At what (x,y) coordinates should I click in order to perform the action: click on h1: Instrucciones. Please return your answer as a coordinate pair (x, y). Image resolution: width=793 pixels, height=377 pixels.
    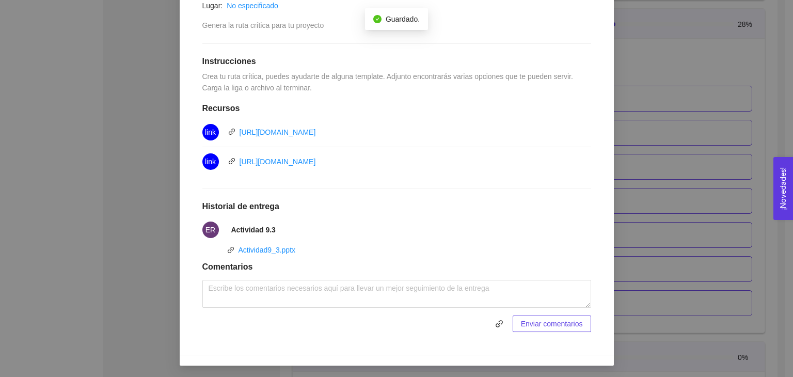
    Looking at the image, I should click on (397, 61).